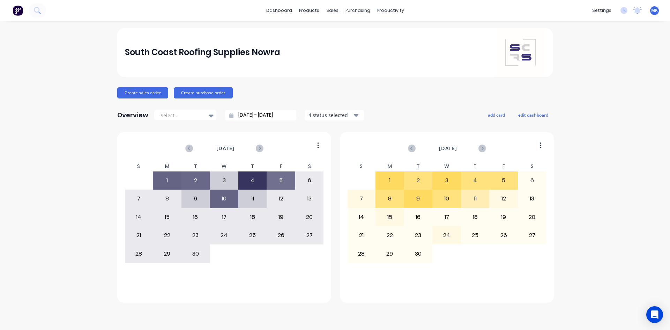 The width and height of the screenshot is (670, 330). What do you see at coordinates (601, 10) in the screenshot?
I see `div: settings` at bounding box center [601, 10].